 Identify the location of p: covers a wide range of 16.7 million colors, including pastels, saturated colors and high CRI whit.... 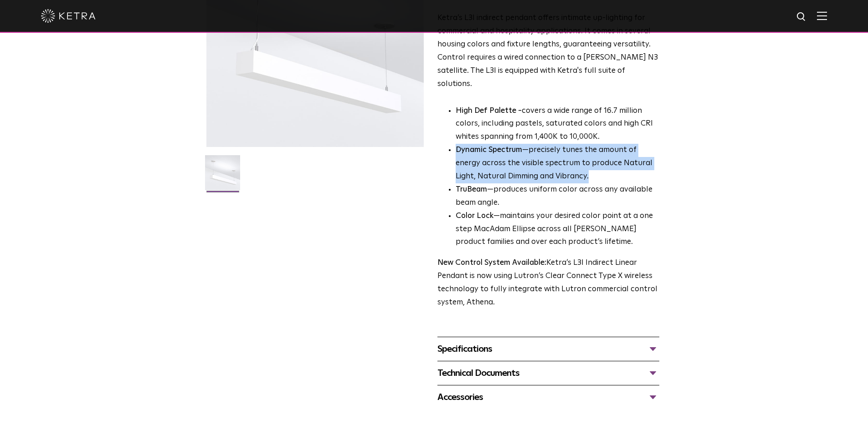
(557, 124).